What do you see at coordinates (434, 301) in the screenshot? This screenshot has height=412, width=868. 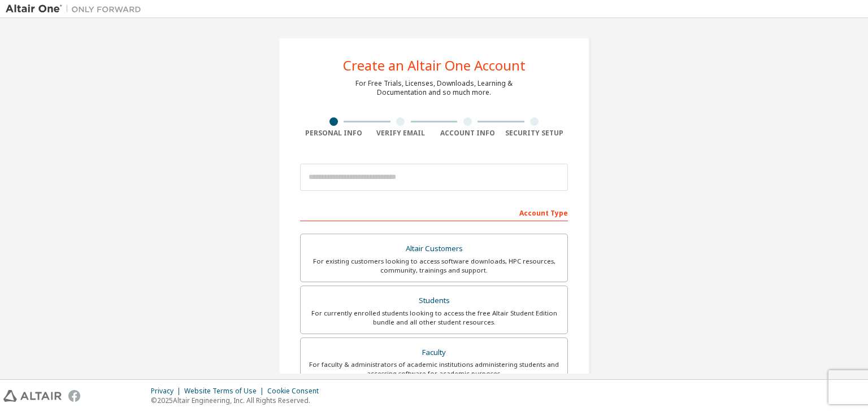 I see `div: Students` at bounding box center [434, 301].